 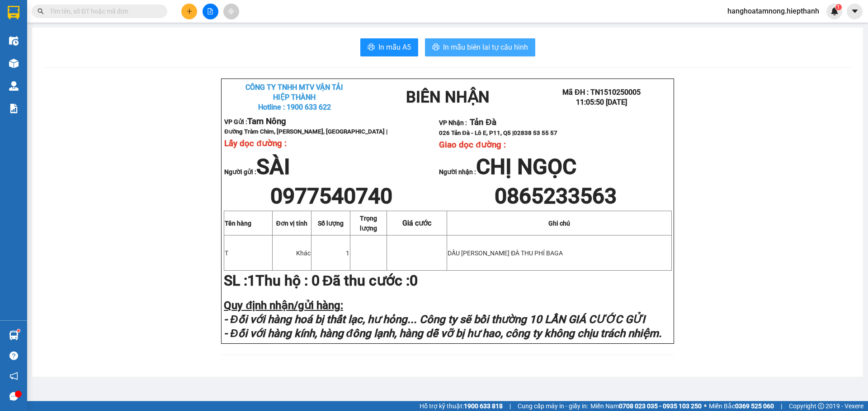 I want to click on span: Mã ĐH : TN1510250005, so click(x=601, y=92).